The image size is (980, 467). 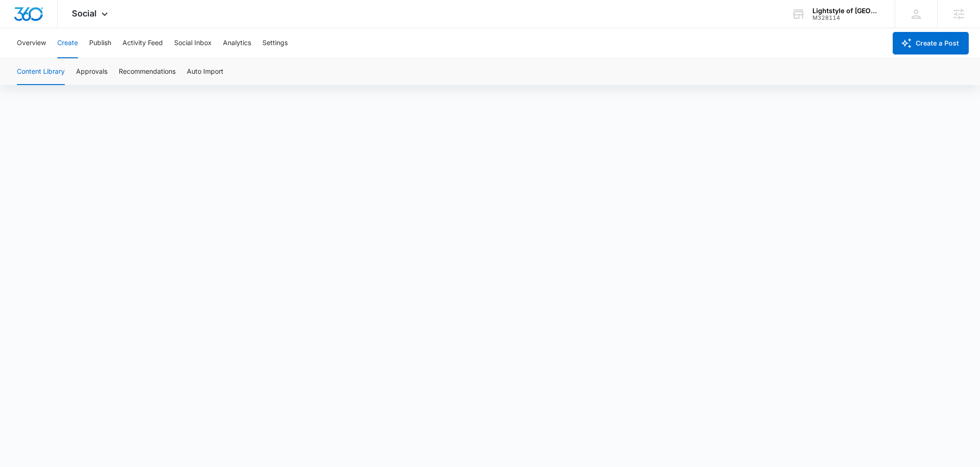 What do you see at coordinates (193, 43) in the screenshot?
I see `button: Social Inbox` at bounding box center [193, 43].